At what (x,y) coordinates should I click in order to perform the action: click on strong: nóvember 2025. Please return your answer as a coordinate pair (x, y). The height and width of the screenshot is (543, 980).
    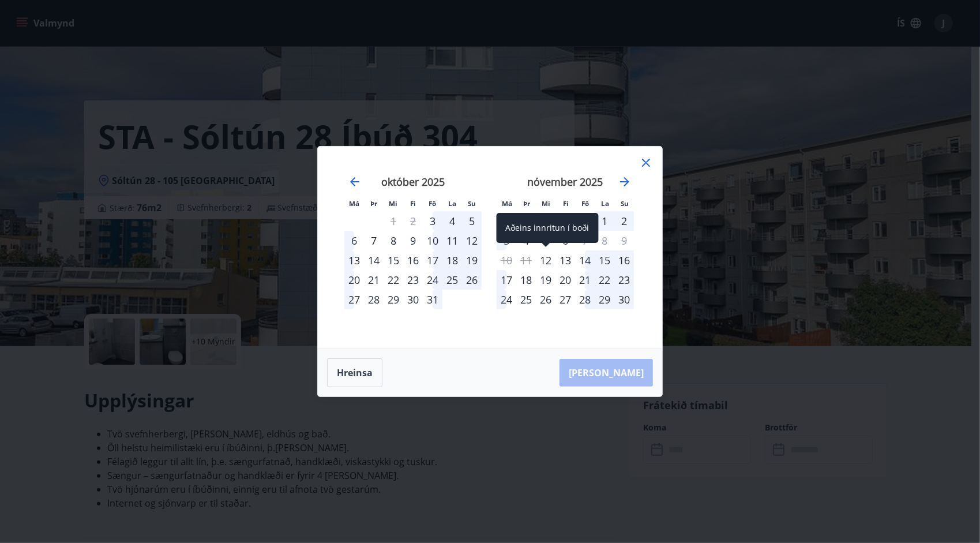
    Looking at the image, I should click on (565, 181).